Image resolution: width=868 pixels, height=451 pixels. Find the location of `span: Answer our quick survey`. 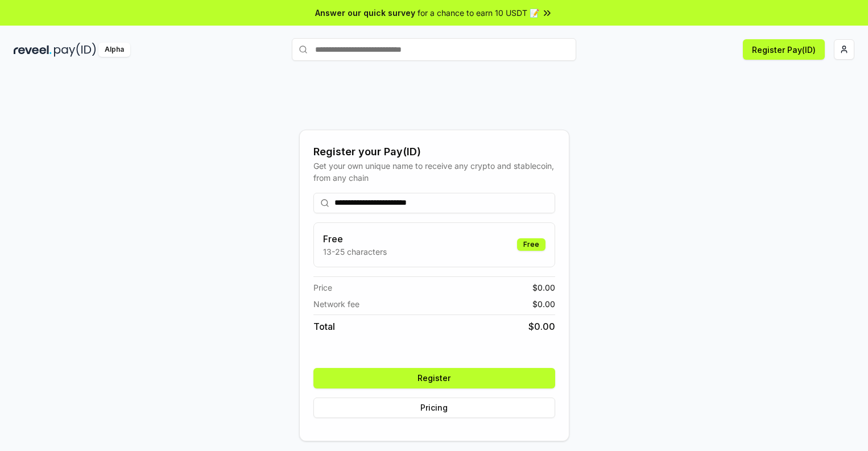

span: Answer our quick survey is located at coordinates (365, 12).